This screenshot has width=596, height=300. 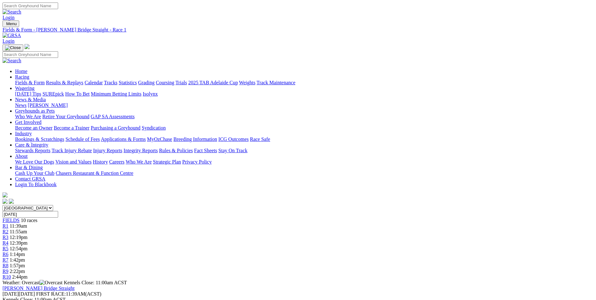 What do you see at coordinates (18, 226) in the screenshot?
I see `span: 11:39am` at bounding box center [18, 226].